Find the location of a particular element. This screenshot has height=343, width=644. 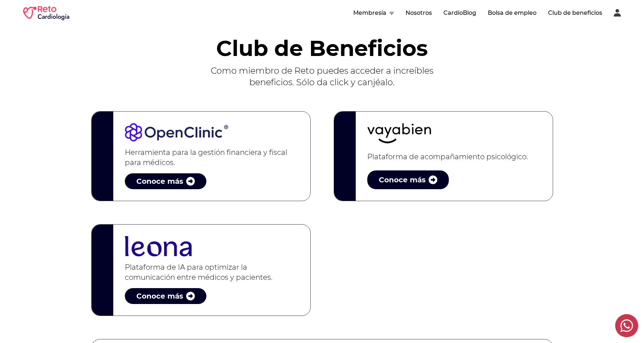

img: RETO Cardio Logo is located at coordinates (46, 13).